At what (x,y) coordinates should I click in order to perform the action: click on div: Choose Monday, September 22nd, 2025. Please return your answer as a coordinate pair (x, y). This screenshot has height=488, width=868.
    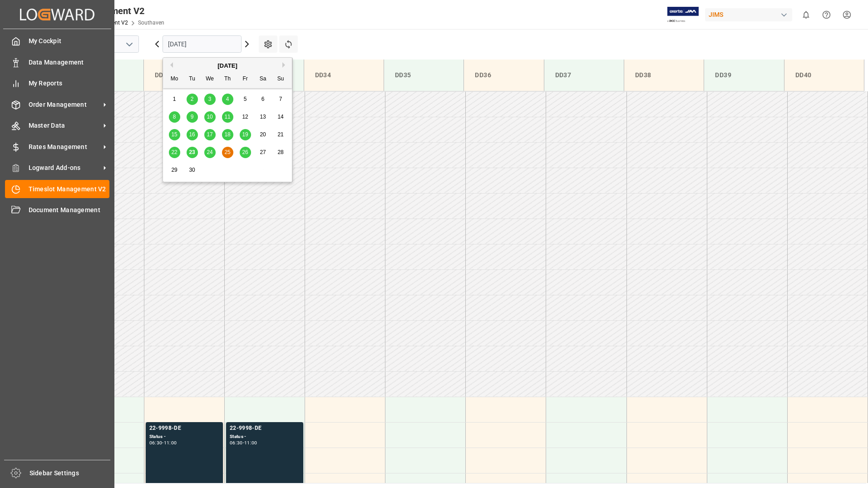
    Looking at the image, I should click on (174, 152).